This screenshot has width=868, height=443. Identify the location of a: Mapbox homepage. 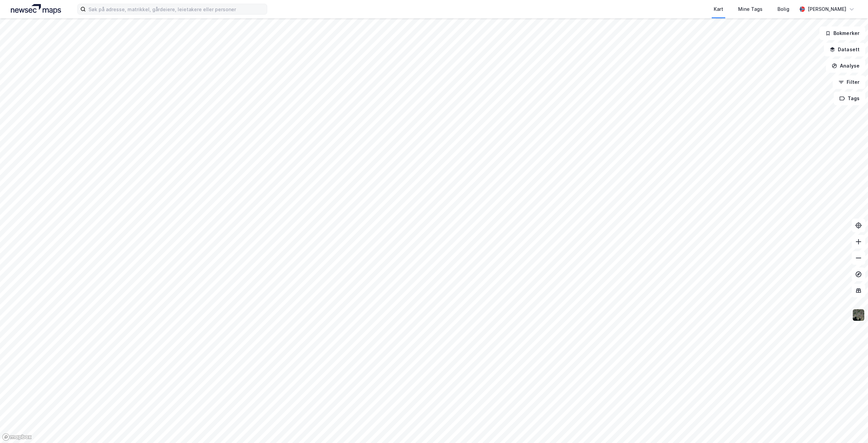
(17, 436).